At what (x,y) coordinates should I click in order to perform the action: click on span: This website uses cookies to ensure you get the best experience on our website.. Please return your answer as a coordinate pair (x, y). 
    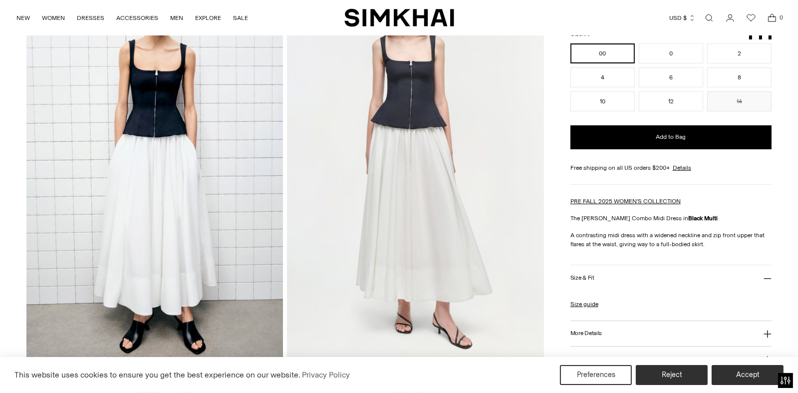
    Looking at the image, I should click on (157, 374).